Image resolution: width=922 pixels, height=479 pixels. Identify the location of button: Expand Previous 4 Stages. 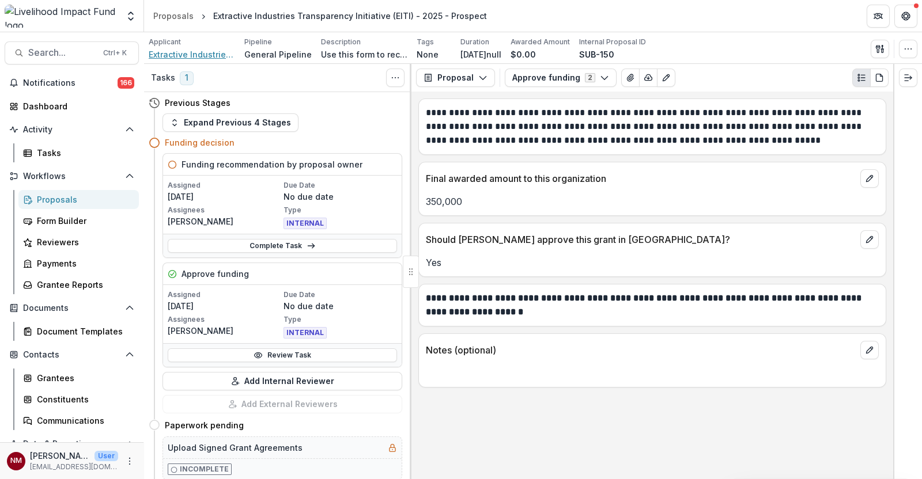
(230, 123).